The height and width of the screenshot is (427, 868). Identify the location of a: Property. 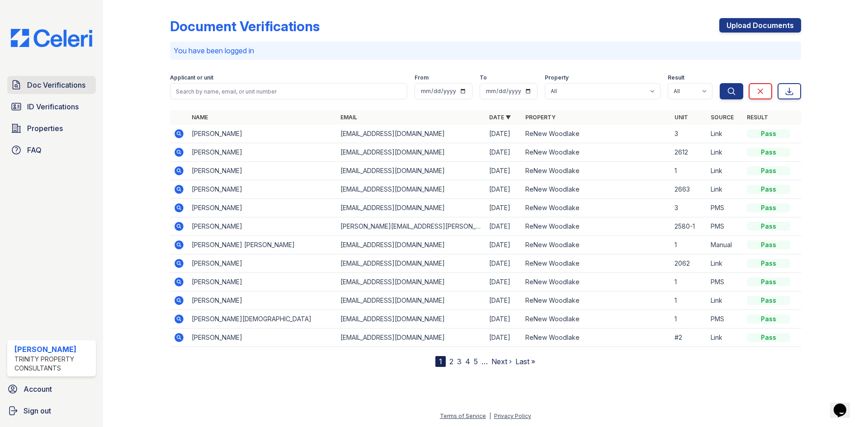
(540, 117).